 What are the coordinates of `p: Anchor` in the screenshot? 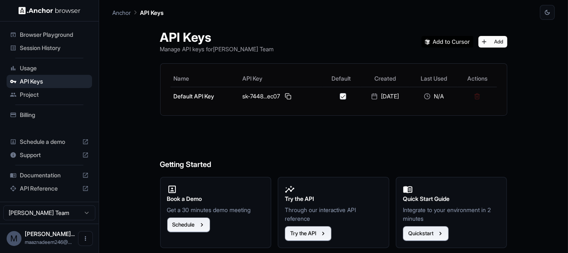 It's located at (121, 12).